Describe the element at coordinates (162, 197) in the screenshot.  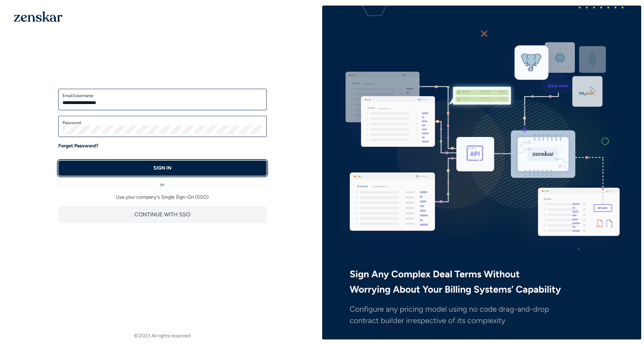
I see `p: Use your company's Single Sign-On (SSO)` at that location.